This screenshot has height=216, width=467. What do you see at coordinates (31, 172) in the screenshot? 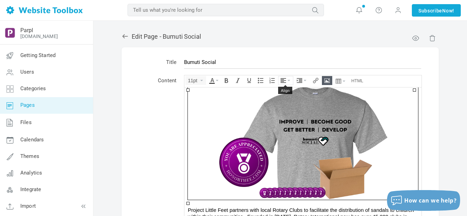
I see `span: Analytics` at bounding box center [31, 172].